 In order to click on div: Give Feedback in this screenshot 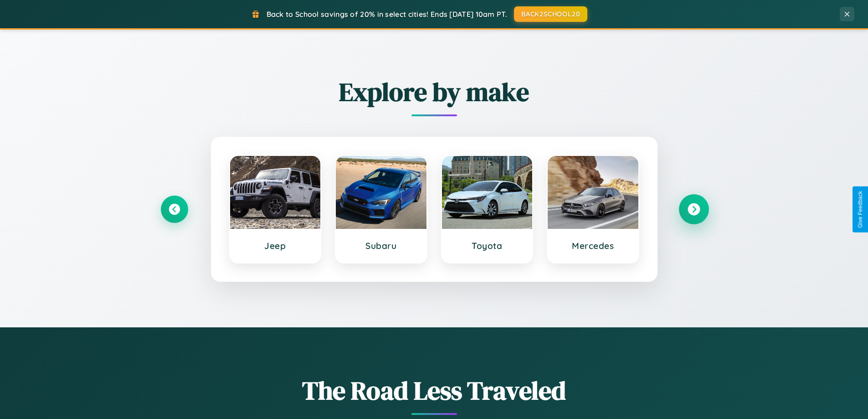, I will do `click(860, 210)`.